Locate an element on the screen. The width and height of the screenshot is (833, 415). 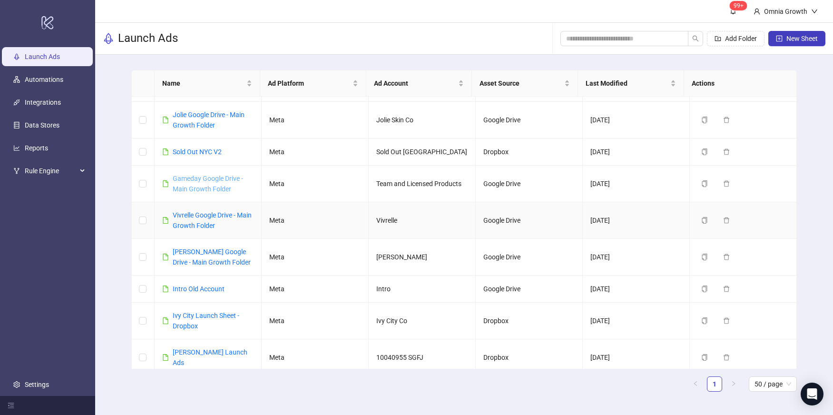
a: Ivy City Launch Sheet - Dropbox is located at coordinates (206, 321).